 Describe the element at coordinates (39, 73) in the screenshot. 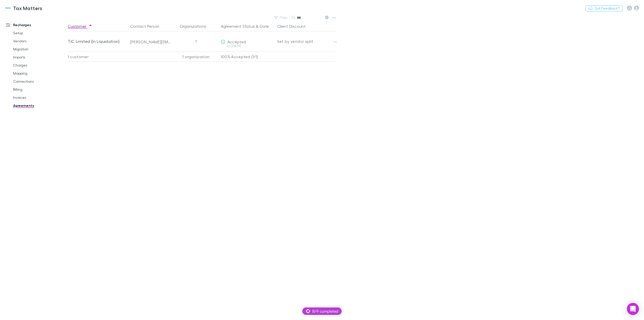

I see `a: Mapping` at that location.